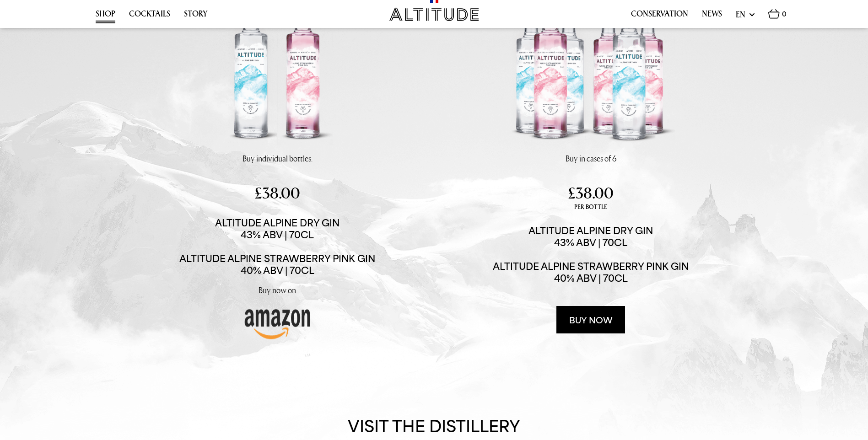 The image size is (868, 440). What do you see at coordinates (277, 323) in the screenshot?
I see `img: amazon_defalut.png` at bounding box center [277, 323].